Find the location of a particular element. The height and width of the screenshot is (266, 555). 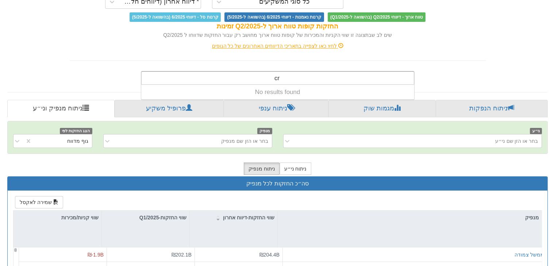

h3: סה״כ החזקות לכל מנפיק is located at coordinates (277, 184).